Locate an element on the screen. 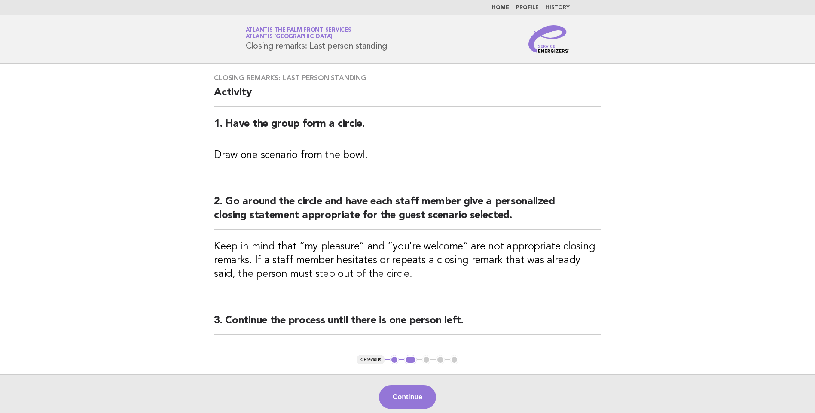 The width and height of the screenshot is (815, 413). h2: Activity is located at coordinates (407, 96).